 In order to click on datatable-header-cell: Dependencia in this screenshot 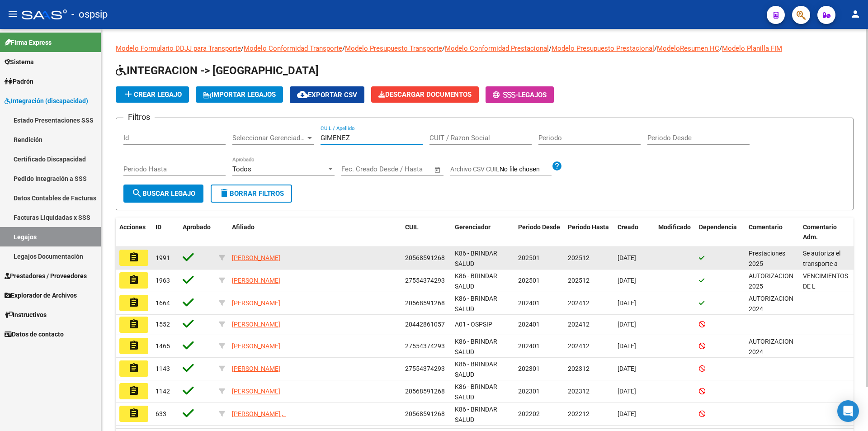, I will do `click(720, 232)`.